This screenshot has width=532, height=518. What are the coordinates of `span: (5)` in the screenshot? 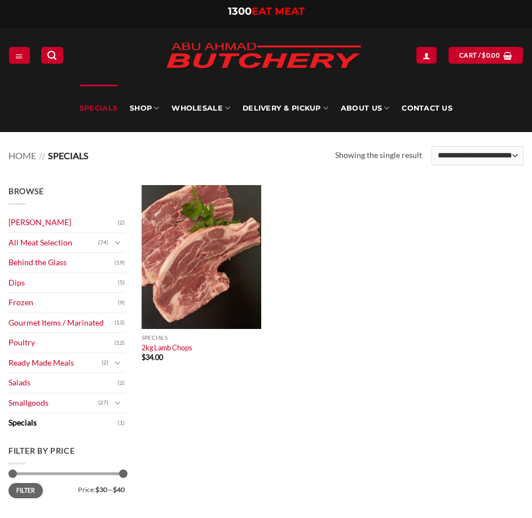 It's located at (121, 283).